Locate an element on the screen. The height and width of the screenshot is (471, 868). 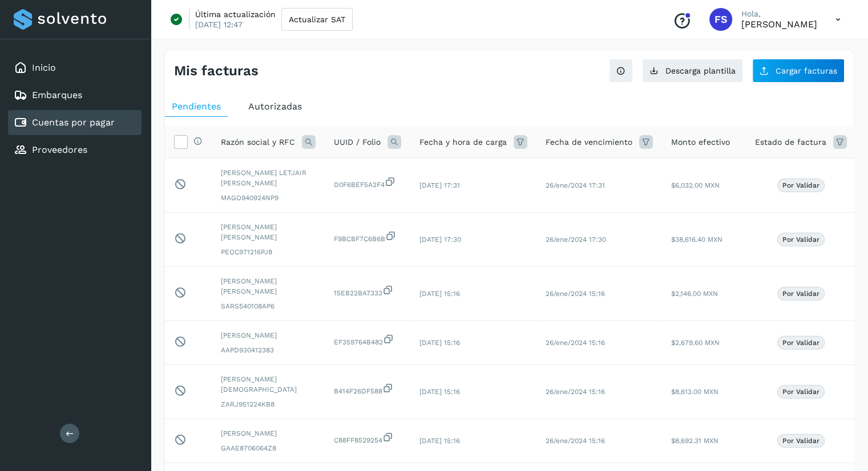
span: 15EB22BA7333 is located at coordinates (367, 292).